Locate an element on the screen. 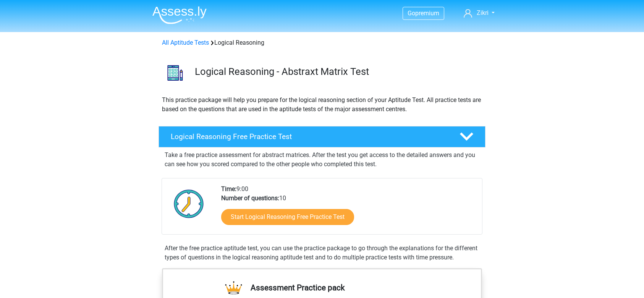  div: After the free practice aptitude test, you can use the practice package to go through the explana... is located at coordinates (322, 253).